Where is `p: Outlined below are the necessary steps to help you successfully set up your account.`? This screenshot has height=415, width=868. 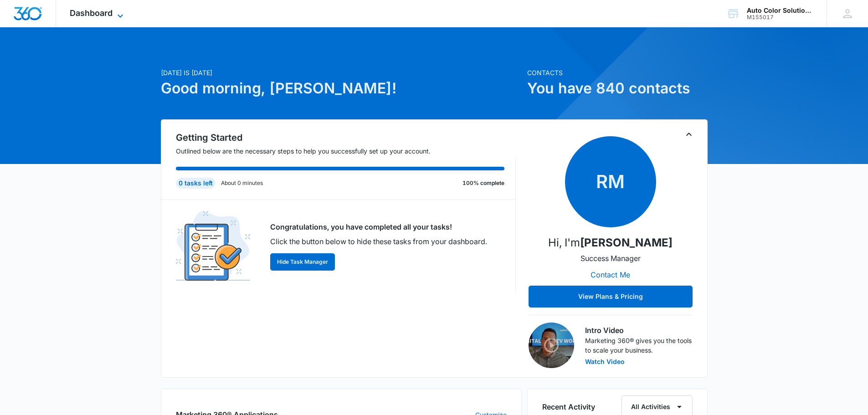
p: Outlined below are the necessary steps to help you successfully set up your account. is located at coordinates (345, 151).